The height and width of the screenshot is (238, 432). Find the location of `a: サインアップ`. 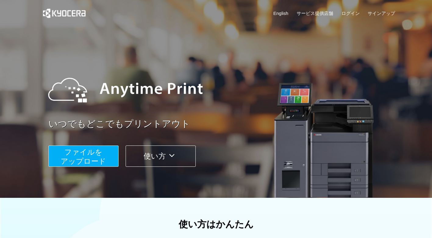

a: サインアップ is located at coordinates (381, 13).